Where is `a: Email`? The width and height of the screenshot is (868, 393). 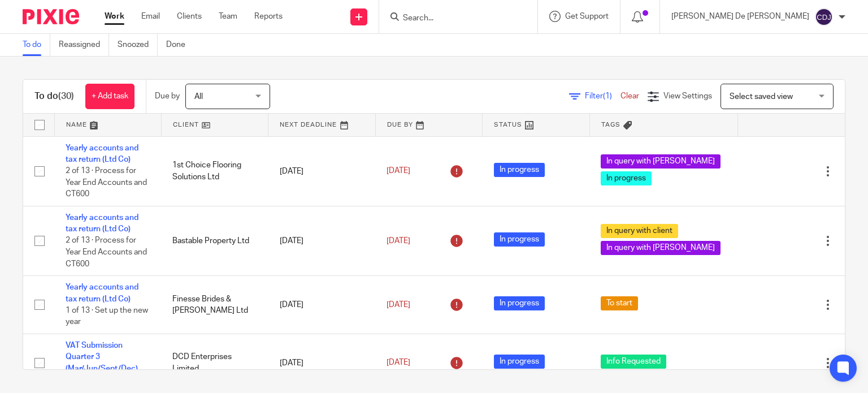 a: Email is located at coordinates (151, 17).